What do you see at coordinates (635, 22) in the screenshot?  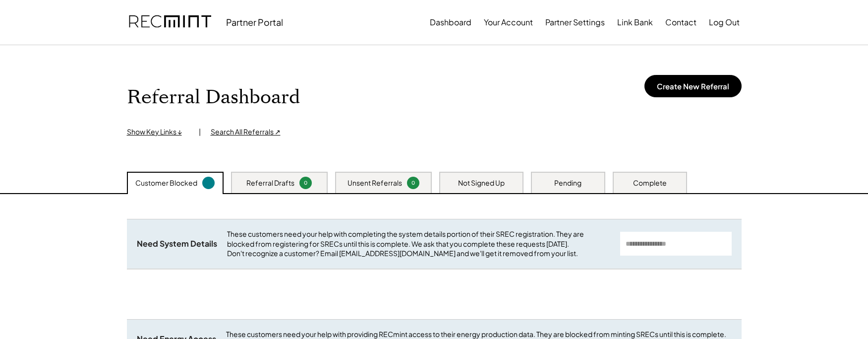 I see `button: Link Bank` at bounding box center [635, 22].